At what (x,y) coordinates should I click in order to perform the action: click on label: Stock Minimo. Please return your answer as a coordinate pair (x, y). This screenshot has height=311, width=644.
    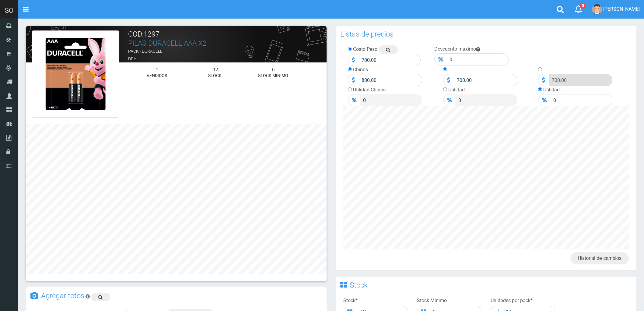
    Looking at the image, I should click on (432, 301).